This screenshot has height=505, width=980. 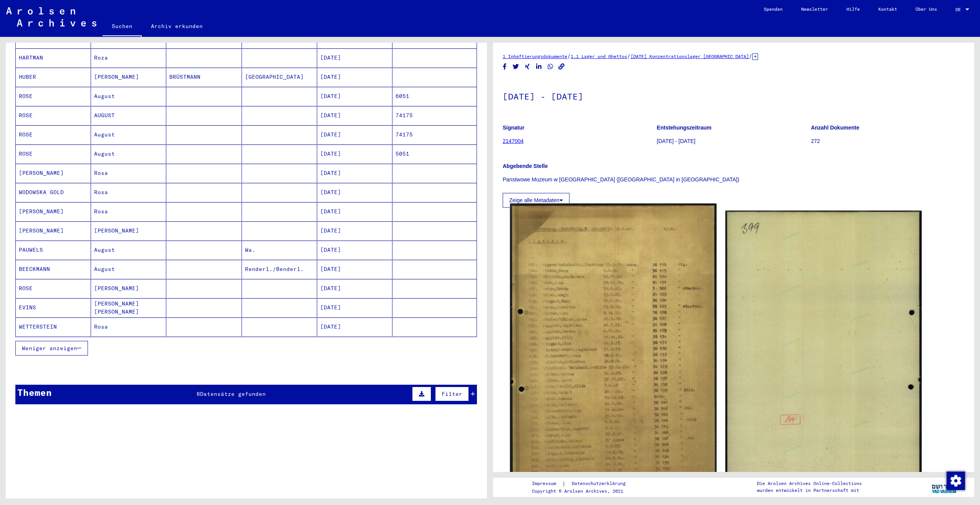 I want to click on a: 1.1 Lager und Ghettos, so click(x=599, y=56).